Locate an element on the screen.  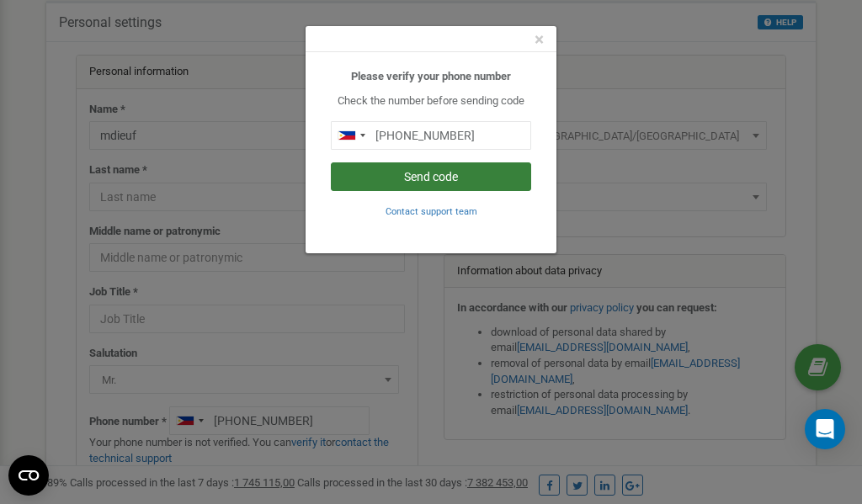
input: 0905 123 4567 is located at coordinates (431, 136).